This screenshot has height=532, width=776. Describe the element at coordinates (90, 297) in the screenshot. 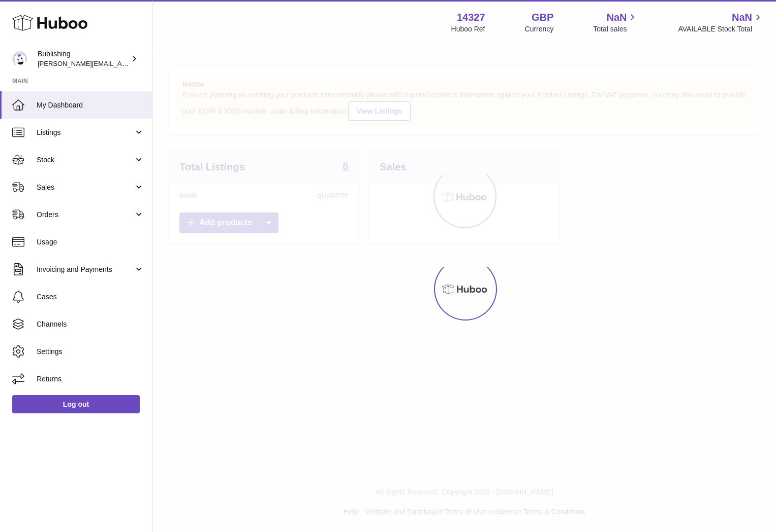

I see `span: Cases` at that location.